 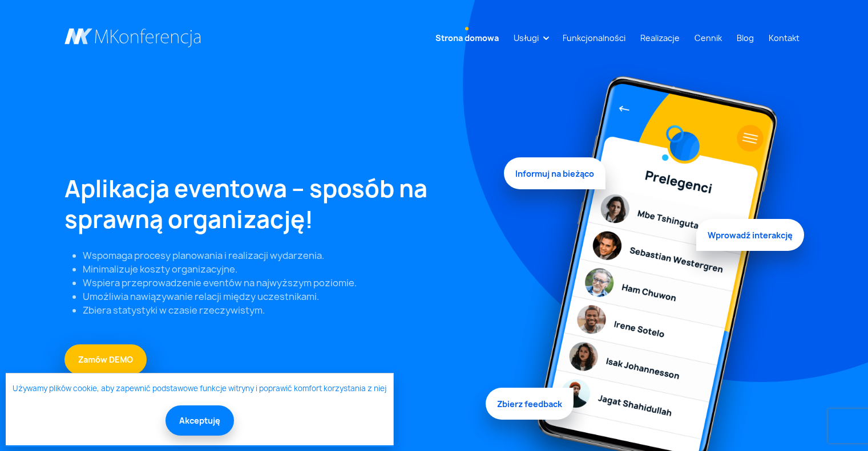 What do you see at coordinates (709, 38) in the screenshot?
I see `a: Cennik` at bounding box center [709, 38].